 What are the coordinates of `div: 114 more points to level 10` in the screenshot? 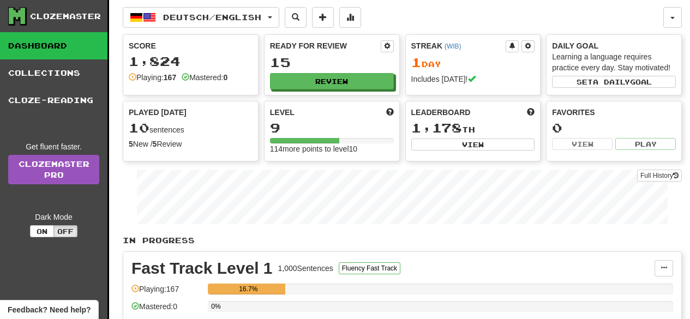 It's located at (332, 149).